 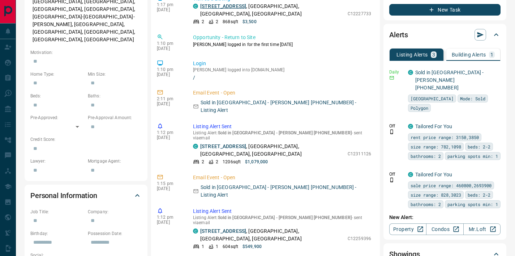 I want to click on p: $1,079,000, so click(x=256, y=162).